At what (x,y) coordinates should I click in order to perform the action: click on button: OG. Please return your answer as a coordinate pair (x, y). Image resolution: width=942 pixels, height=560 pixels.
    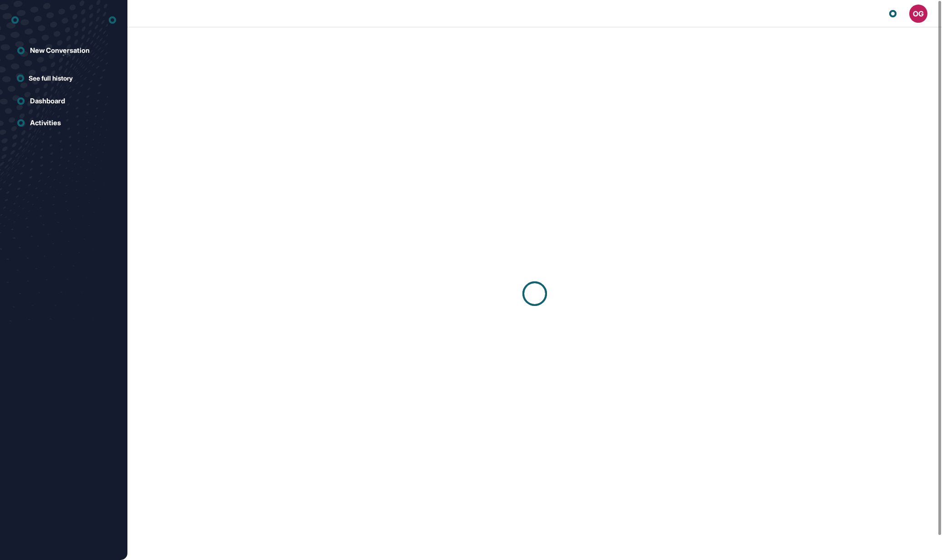
    Looking at the image, I should click on (918, 14).